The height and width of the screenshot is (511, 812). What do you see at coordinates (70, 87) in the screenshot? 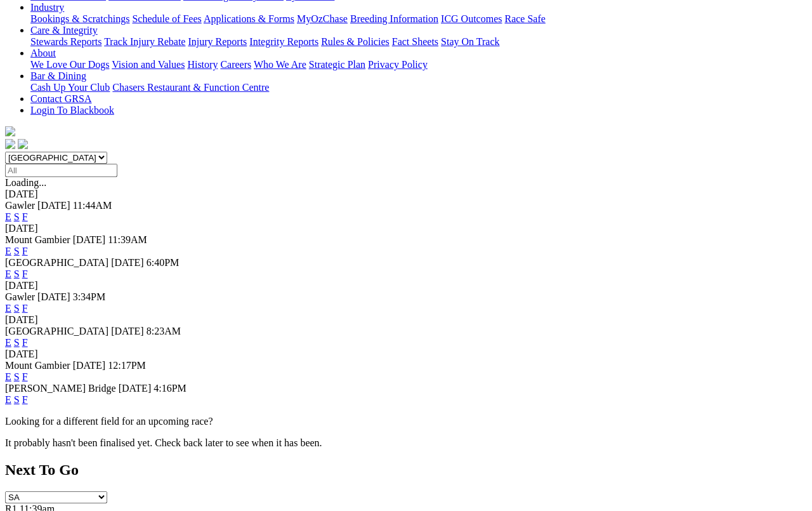
I see `a: Cash Up Your Club` at bounding box center [70, 87].